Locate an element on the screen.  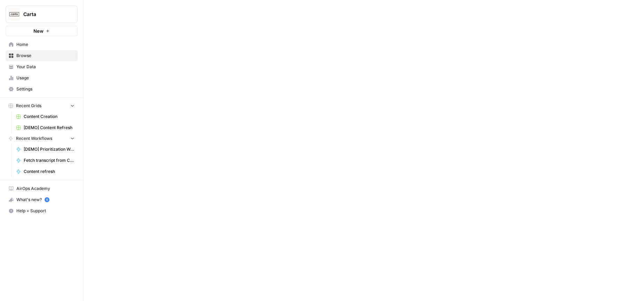
button: Help + Support is located at coordinates (41, 211).